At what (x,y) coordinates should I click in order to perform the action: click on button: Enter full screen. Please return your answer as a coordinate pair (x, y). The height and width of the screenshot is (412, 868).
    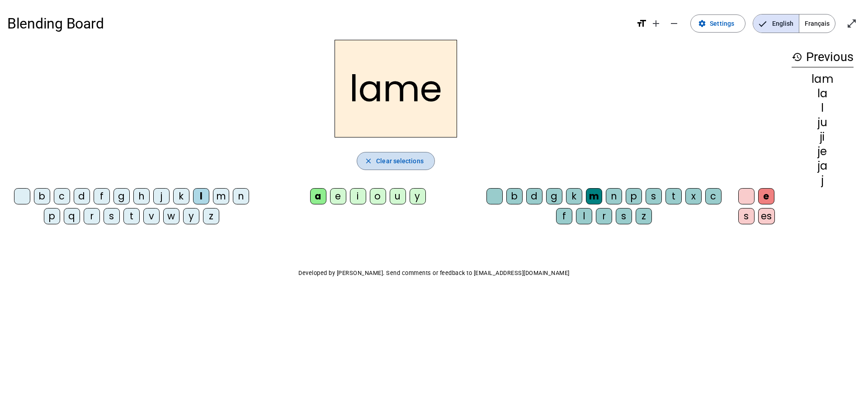
    Looking at the image, I should click on (851, 23).